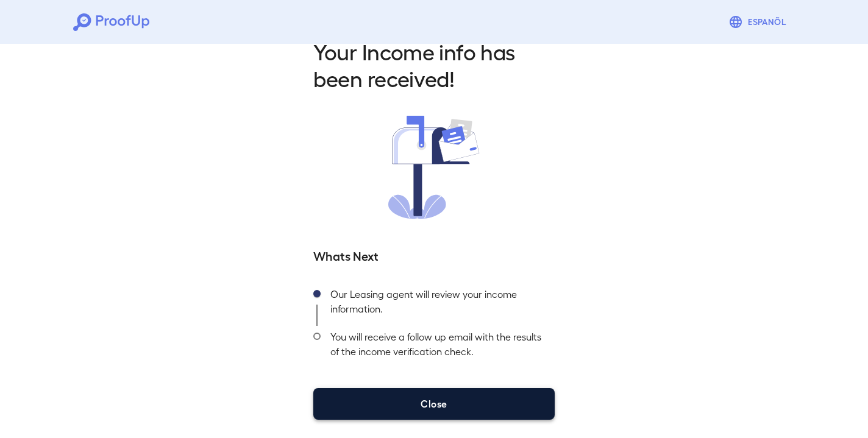  What do you see at coordinates (438, 304) in the screenshot?
I see `div: Our Leasing agent will review your income information.` at bounding box center [438, 304].